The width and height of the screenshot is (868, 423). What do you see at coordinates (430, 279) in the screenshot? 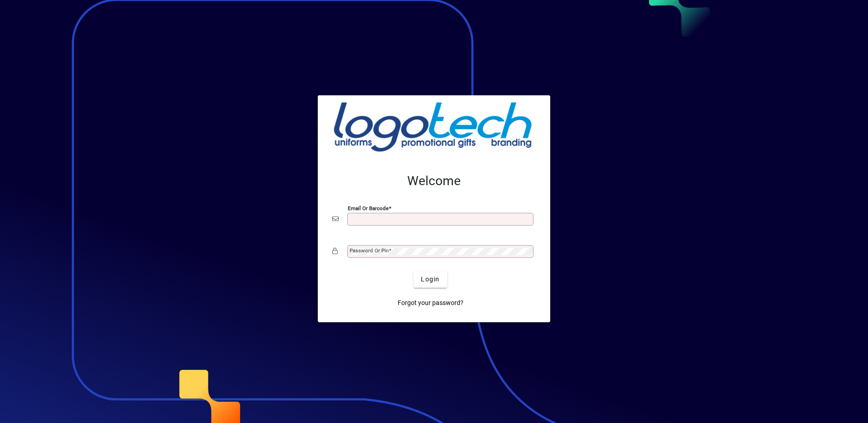
I see `span: Login` at bounding box center [430, 279].